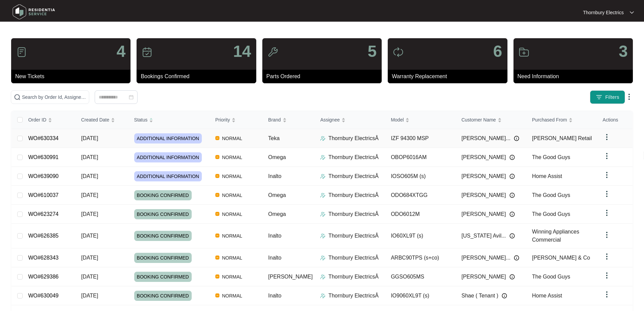 Image resolution: width=644 pixels, height=311 pixels. What do you see at coordinates (274, 138) in the screenshot?
I see `span: Teka` at bounding box center [274, 138].